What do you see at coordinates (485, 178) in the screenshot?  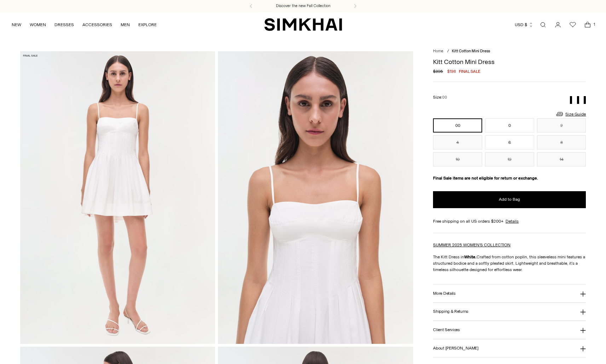 I see `strong: Final Sale items are not eligible for return or exchange.` at bounding box center [485, 178].